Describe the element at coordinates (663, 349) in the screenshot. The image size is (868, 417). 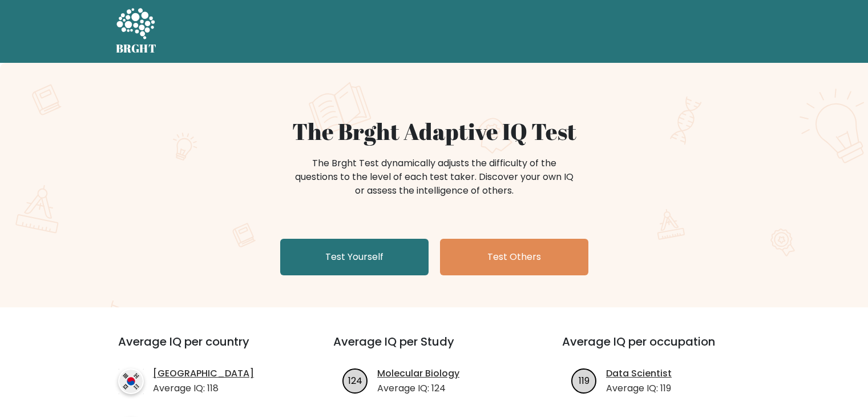
I see `h3: Average IQ per occupation` at that location.